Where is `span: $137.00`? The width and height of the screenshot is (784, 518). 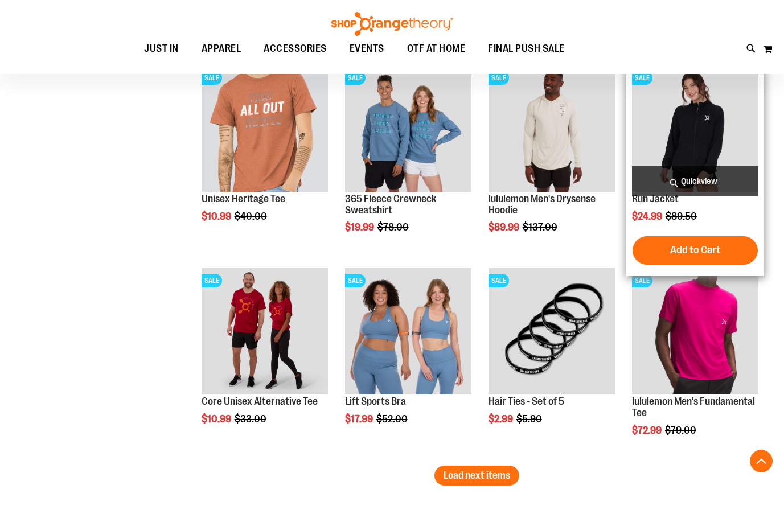 span: $137.00 is located at coordinates (541, 227).